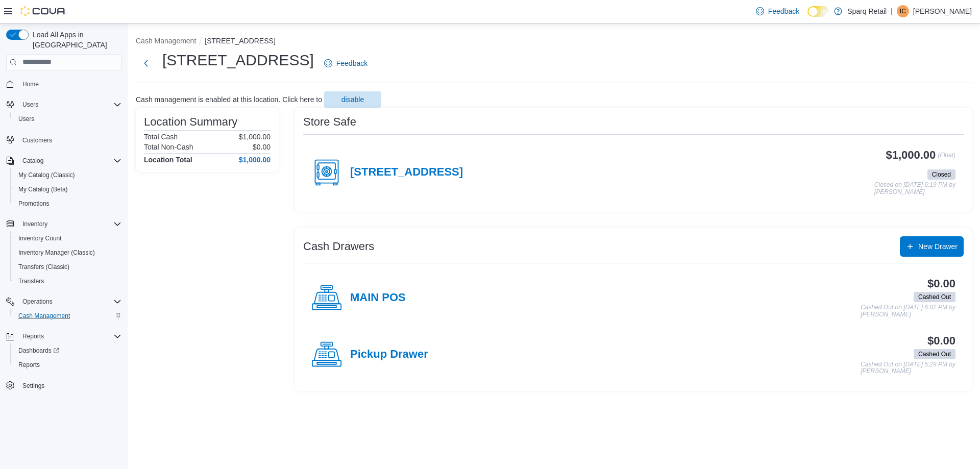 This screenshot has height=469, width=980. Describe the element at coordinates (56, 253) in the screenshot. I see `a: Inventory Manager (Classic)` at that location.